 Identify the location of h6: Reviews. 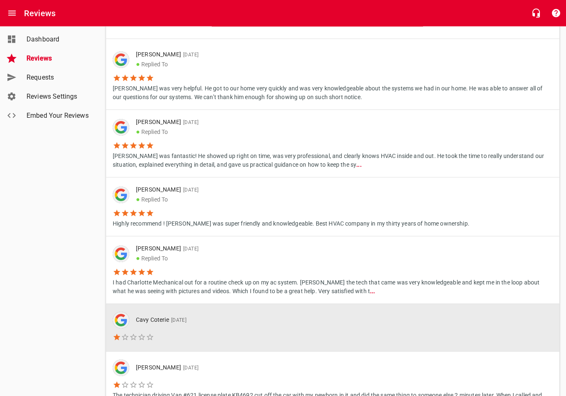
(40, 13).